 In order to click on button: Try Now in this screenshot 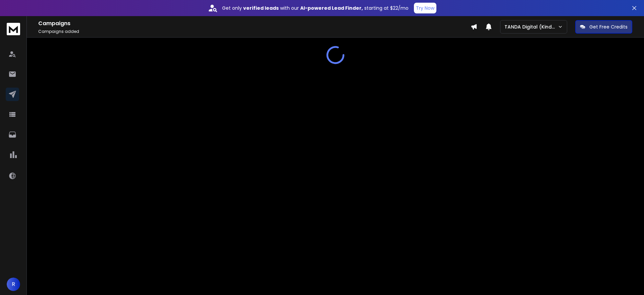, I will do `click(425, 8)`.